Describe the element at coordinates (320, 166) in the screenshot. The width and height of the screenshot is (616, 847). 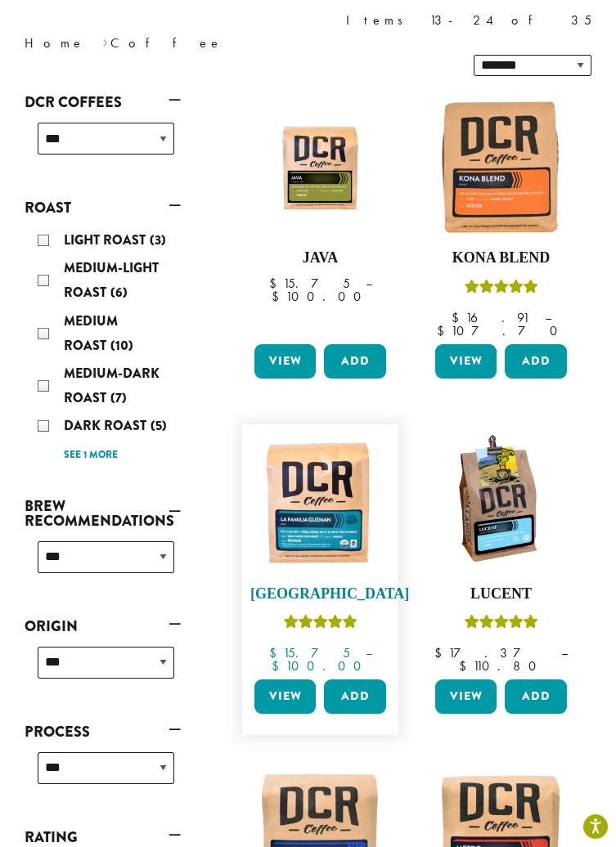
I see `img: 12oz_DCR_Java_StockImage_1200pxX1200px.jpg` at that location.